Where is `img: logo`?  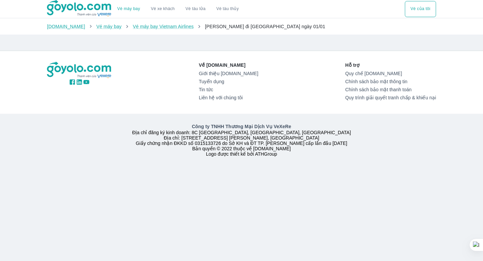 img: logo is located at coordinates (80, 70).